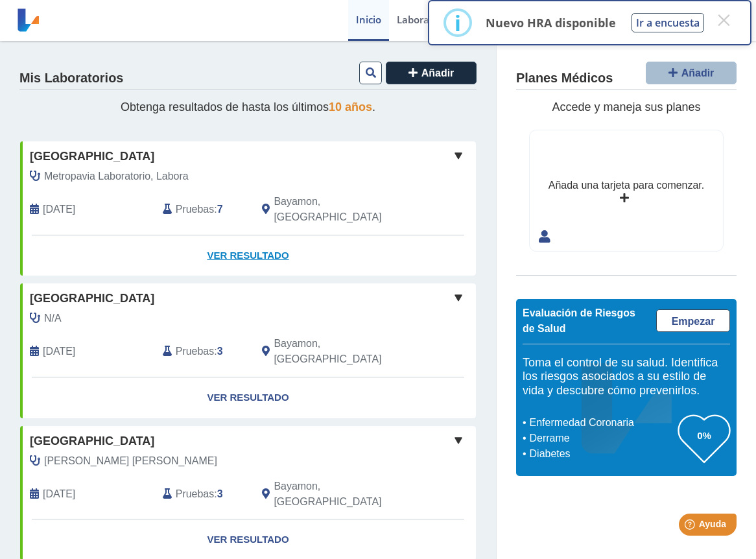  What do you see at coordinates (130, 462) in the screenshot?
I see `span: Melendez Ayala, Raul` at bounding box center [130, 462].